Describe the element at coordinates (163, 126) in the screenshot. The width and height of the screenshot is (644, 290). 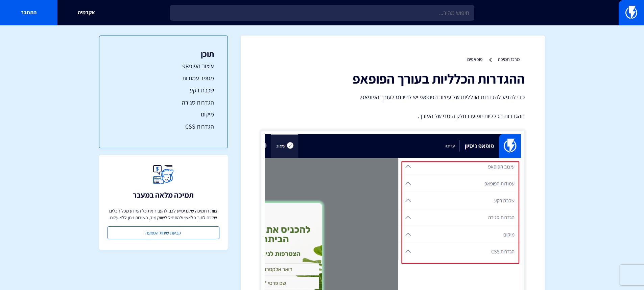
I see `a: הגדרות CSS` at that location.